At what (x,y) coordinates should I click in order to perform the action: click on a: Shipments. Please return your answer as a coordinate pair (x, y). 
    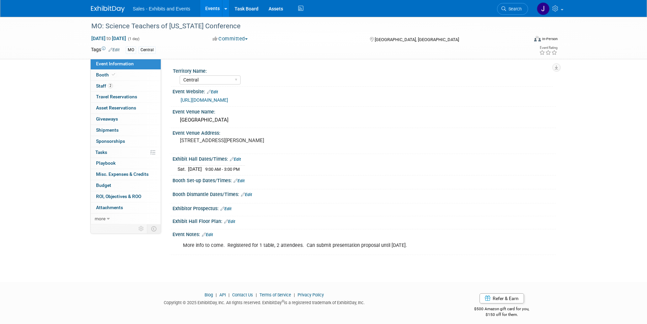
    Looking at the image, I should click on (126, 130).